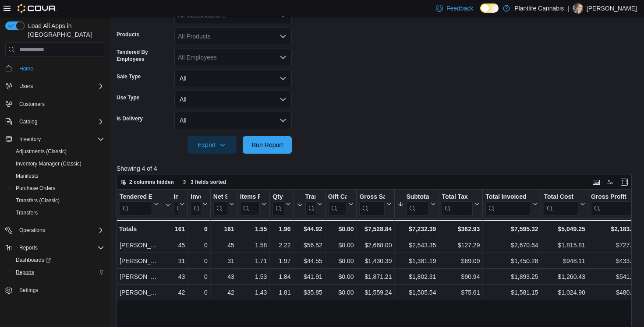 This screenshot has height=327, width=644. What do you see at coordinates (58, 200) in the screenshot?
I see `span: Transfers (Classic)` at bounding box center [58, 200].